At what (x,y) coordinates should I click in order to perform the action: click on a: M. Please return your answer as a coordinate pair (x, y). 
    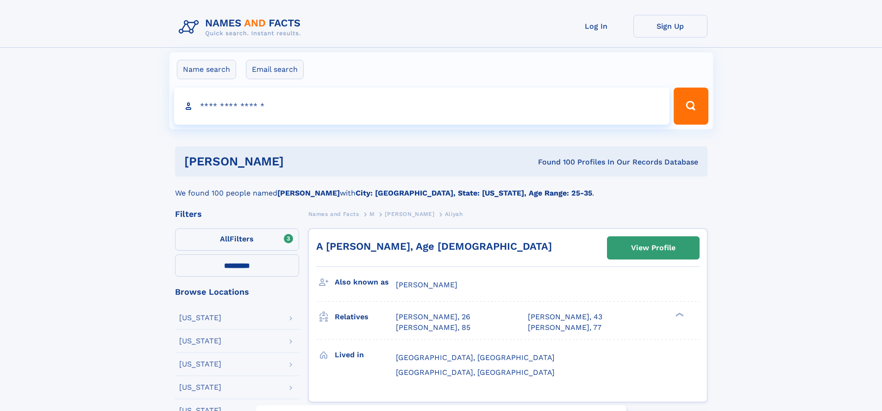
    Looking at the image, I should click on (372, 213).